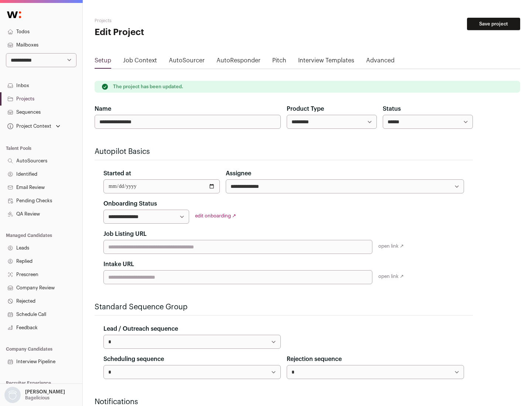 This screenshot has height=406, width=532. Describe the element at coordinates (314, 359) in the screenshot. I see `label: Rejection sequence` at that location.